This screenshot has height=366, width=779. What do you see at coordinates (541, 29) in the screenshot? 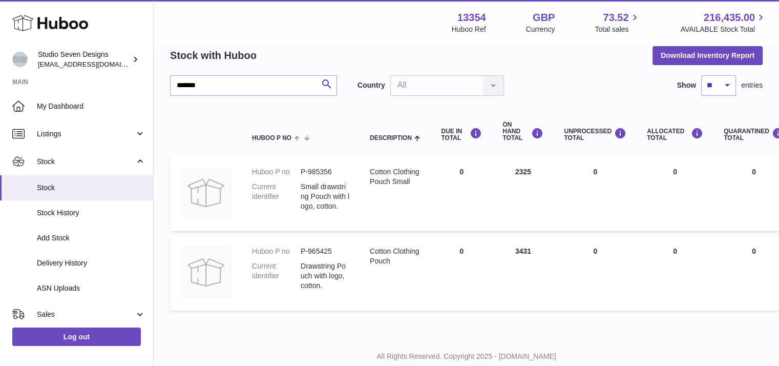
I see `div: Currency` at bounding box center [541, 29].